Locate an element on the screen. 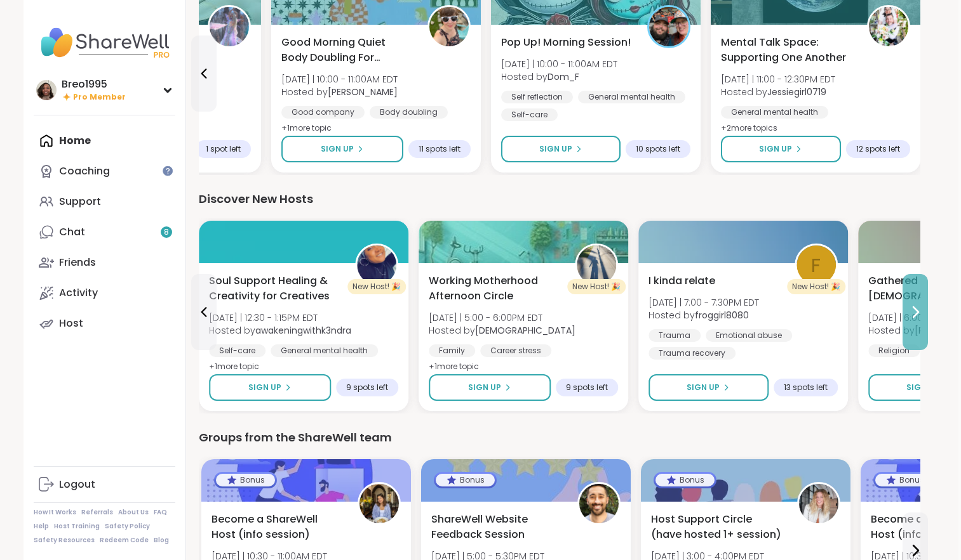  img: ShareWell Nav Logo is located at coordinates (104, 43).